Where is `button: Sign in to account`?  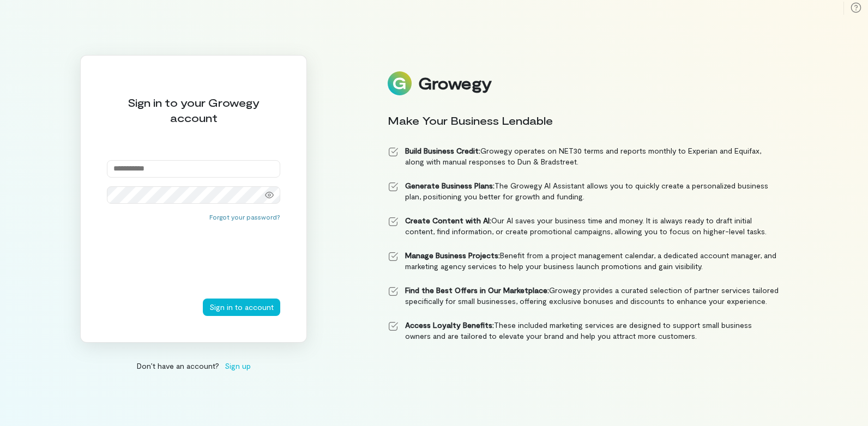
button: Sign in to account is located at coordinates (242, 307).